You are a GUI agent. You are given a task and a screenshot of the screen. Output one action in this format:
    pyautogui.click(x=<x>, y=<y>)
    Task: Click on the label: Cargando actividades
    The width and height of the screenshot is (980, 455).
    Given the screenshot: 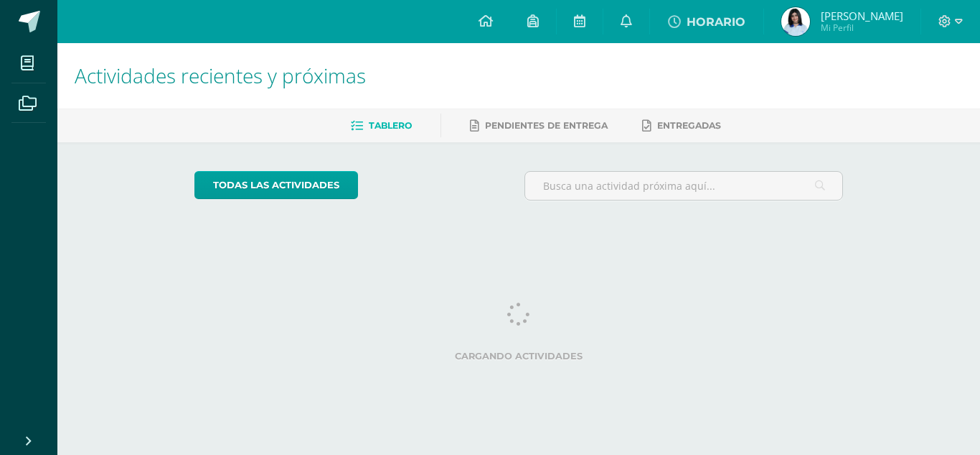 What is the action you would take?
    pyautogui.click(x=519, y=356)
    